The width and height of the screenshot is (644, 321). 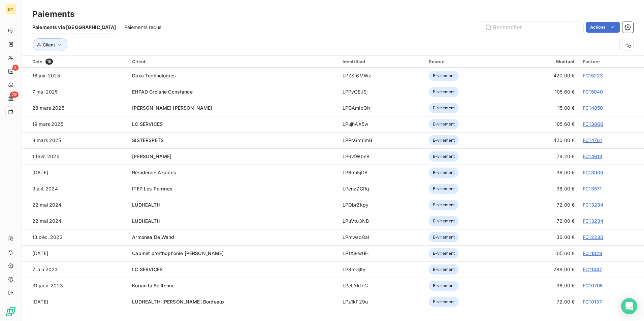 What do you see at coordinates (11, 312) in the screenshot?
I see `img: Logo LeanPay` at bounding box center [11, 312].